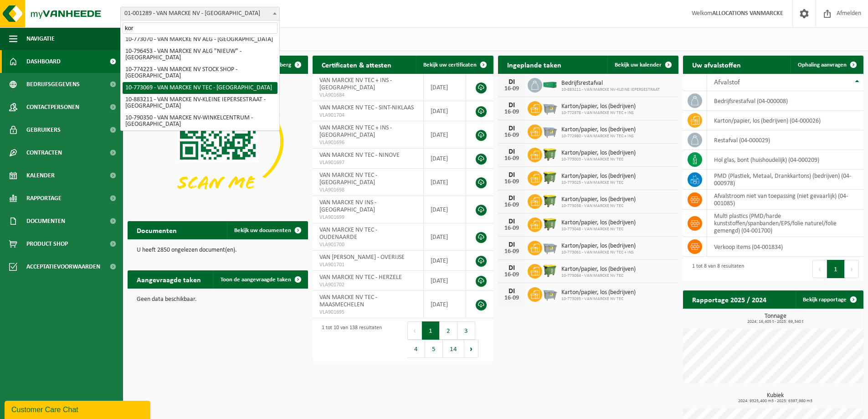  Describe the element at coordinates (218, 141) in the screenshot. I see `img: Download de VHEPlus App` at that location.